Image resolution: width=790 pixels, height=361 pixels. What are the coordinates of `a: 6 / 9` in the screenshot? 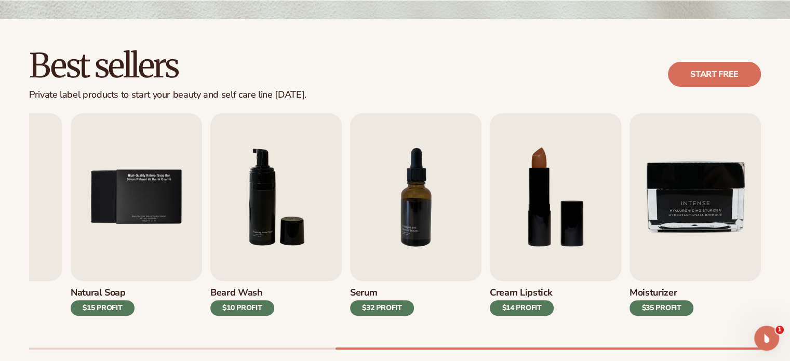 It's located at (276, 222).